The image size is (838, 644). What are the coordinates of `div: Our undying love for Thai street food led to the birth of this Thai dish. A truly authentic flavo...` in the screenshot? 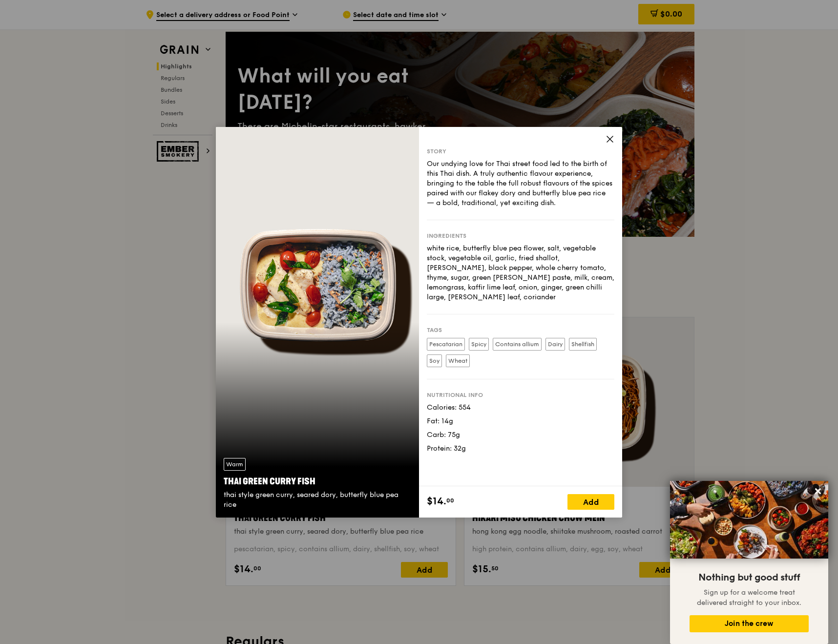 It's located at (521, 184).